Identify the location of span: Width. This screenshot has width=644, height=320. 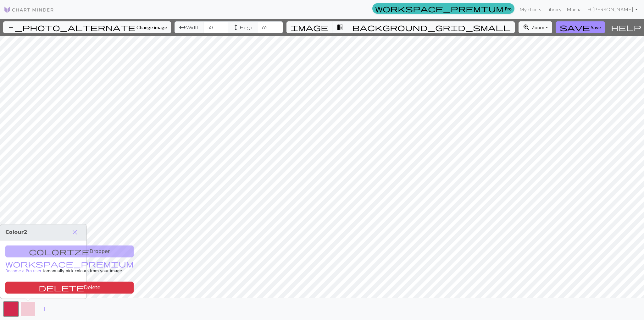
(193, 27).